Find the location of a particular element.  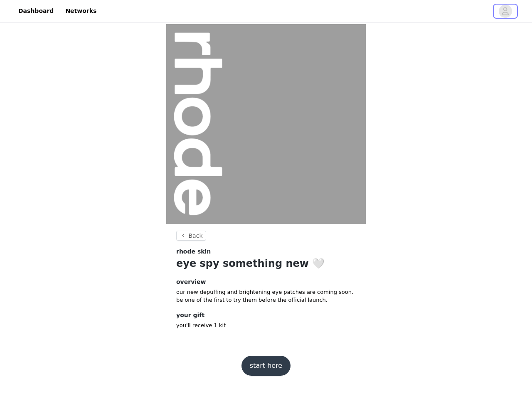

h1: eye spy something new 🤍 is located at coordinates (266, 264).